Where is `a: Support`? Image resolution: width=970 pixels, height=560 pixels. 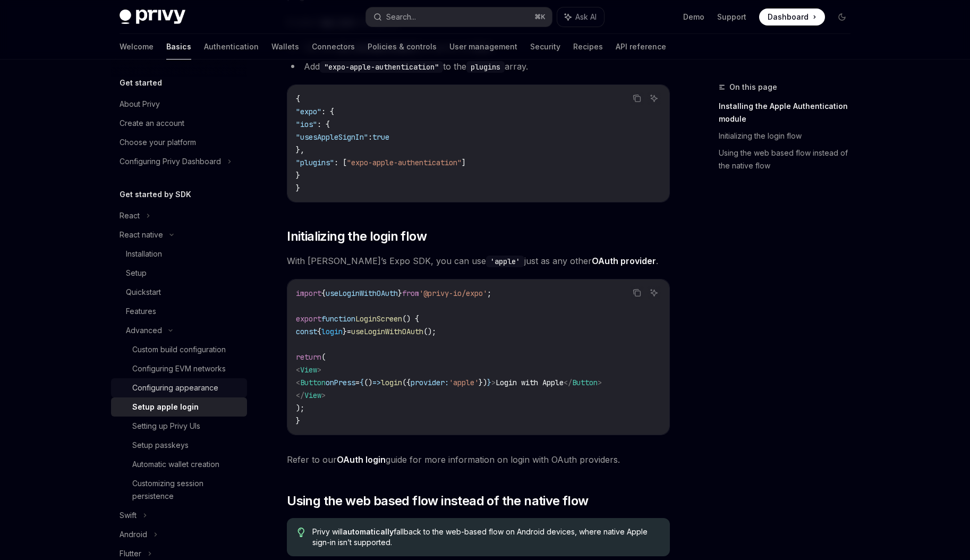 a: Support is located at coordinates (732, 17).